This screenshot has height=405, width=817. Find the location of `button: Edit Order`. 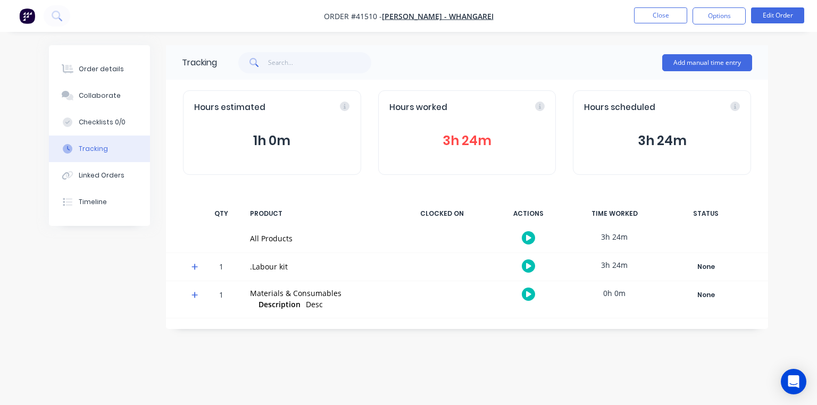

button: Edit Order is located at coordinates (778, 15).